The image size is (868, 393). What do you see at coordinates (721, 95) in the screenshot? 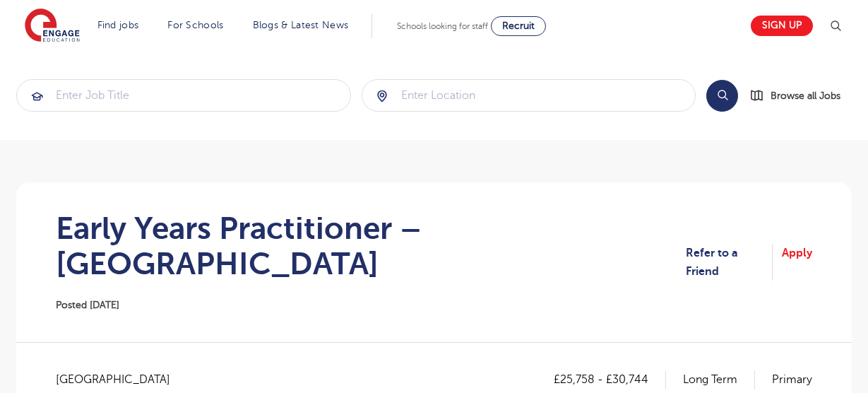
I see `button: Search` at bounding box center [721, 95].